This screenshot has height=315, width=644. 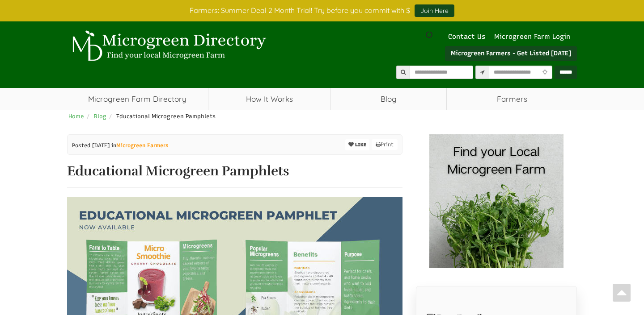 What do you see at coordinates (322, 11) in the screenshot?
I see `div: Farmers: Summer Deal 2 Month Trial! Try before you commit with $` at bounding box center [322, 11].